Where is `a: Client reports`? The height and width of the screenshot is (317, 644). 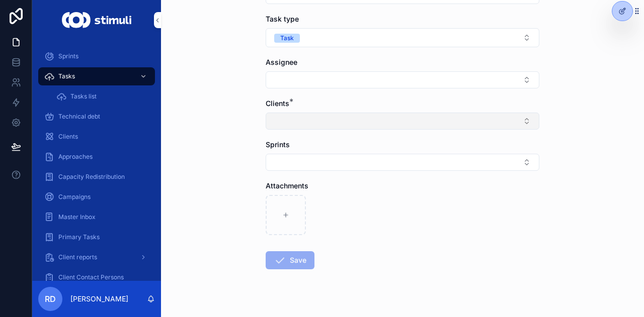 a: Client reports is located at coordinates (96, 257).